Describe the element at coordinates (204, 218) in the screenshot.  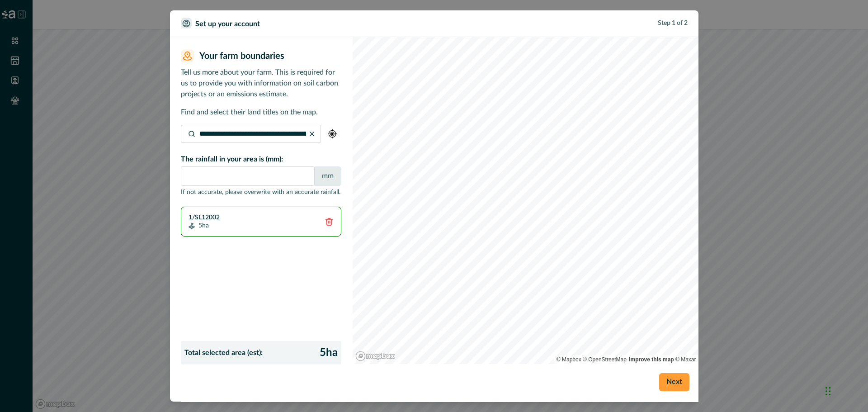
I see `p: 1/SL12002` at that location.